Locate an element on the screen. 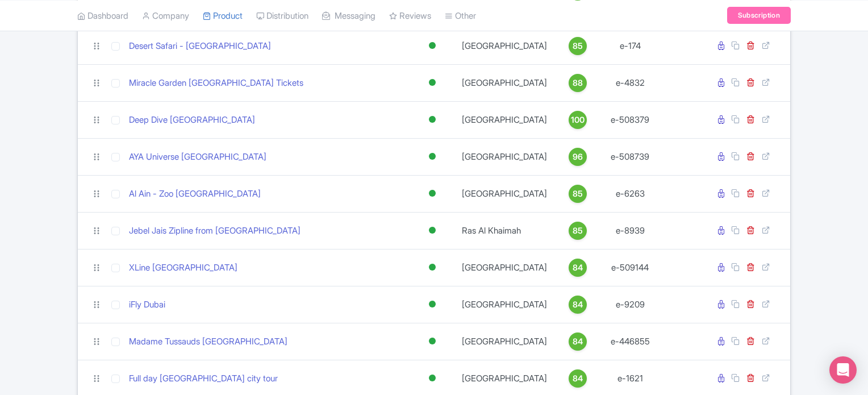 This screenshot has width=868, height=395. td: e-446855 is located at coordinates (630, 341).